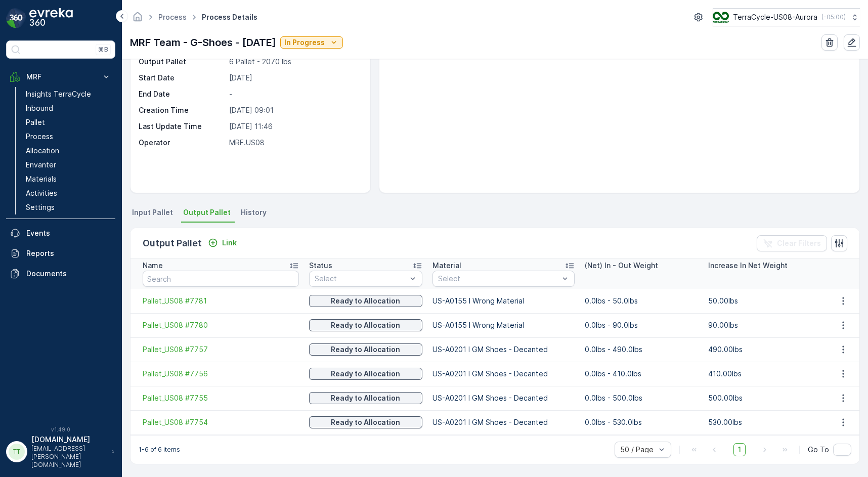  Describe the element at coordinates (304, 43) in the screenshot. I see `p: In Progress` at that location.